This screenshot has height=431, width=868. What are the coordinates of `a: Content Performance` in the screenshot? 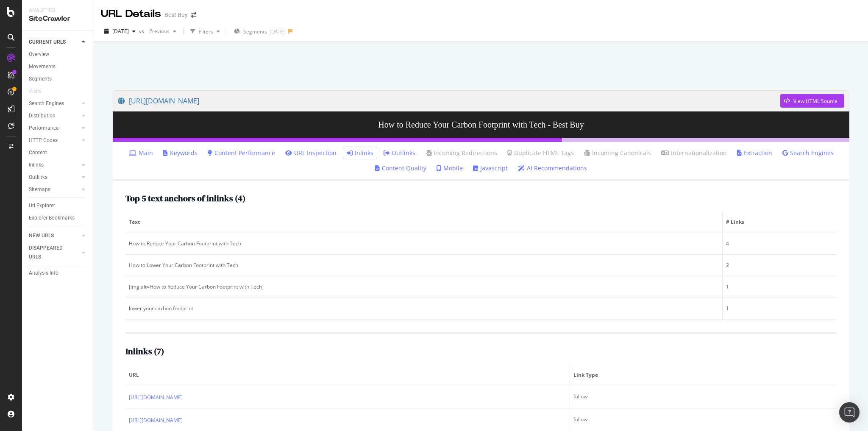 It's located at (242, 153).